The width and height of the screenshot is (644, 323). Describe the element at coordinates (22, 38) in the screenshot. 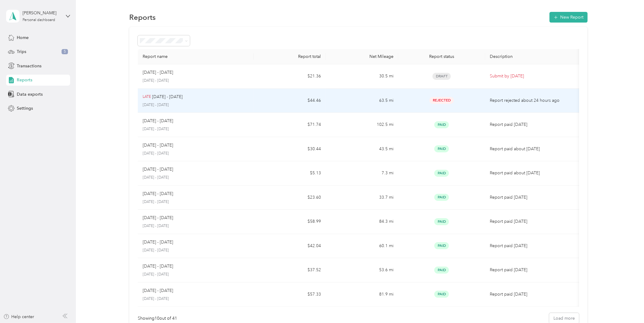

I see `span: Home` at that location.